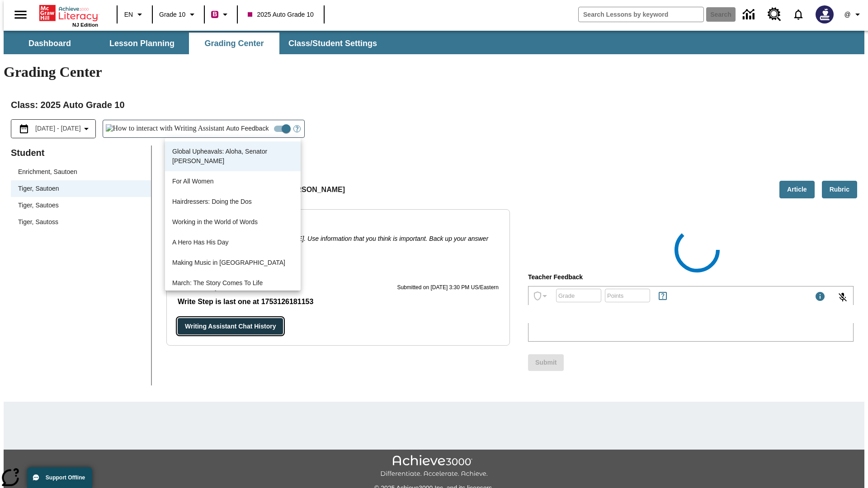 This screenshot has height=488, width=868. Describe the element at coordinates (215, 222) in the screenshot. I see `p: Working in the World of Words` at that location.